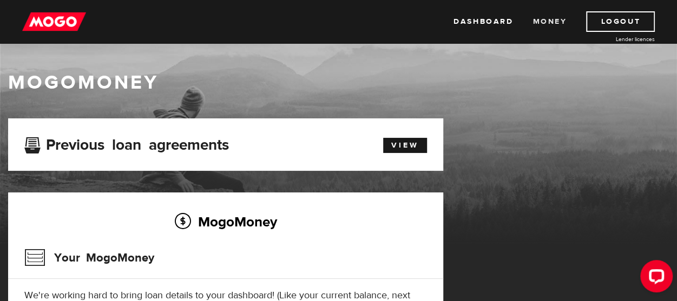  I want to click on a: Dashboard, so click(483, 22).